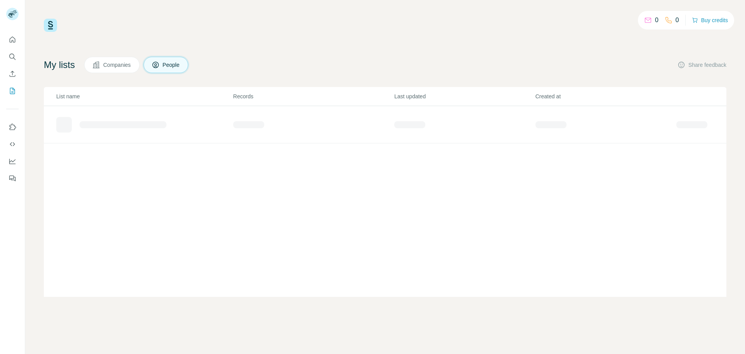 The width and height of the screenshot is (745, 354). What do you see at coordinates (12, 40) in the screenshot?
I see `button: Quick start` at bounding box center [12, 40].